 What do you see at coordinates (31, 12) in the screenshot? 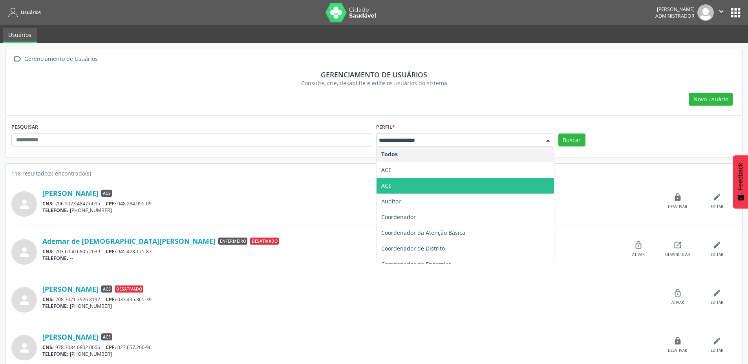
I see `span: Usuários` at bounding box center [31, 12].